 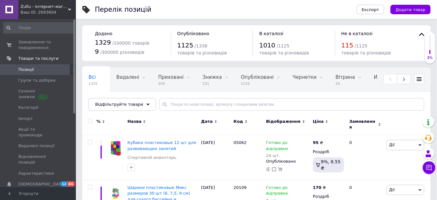 I want to click on div: Опубліковано, so click(x=288, y=161).